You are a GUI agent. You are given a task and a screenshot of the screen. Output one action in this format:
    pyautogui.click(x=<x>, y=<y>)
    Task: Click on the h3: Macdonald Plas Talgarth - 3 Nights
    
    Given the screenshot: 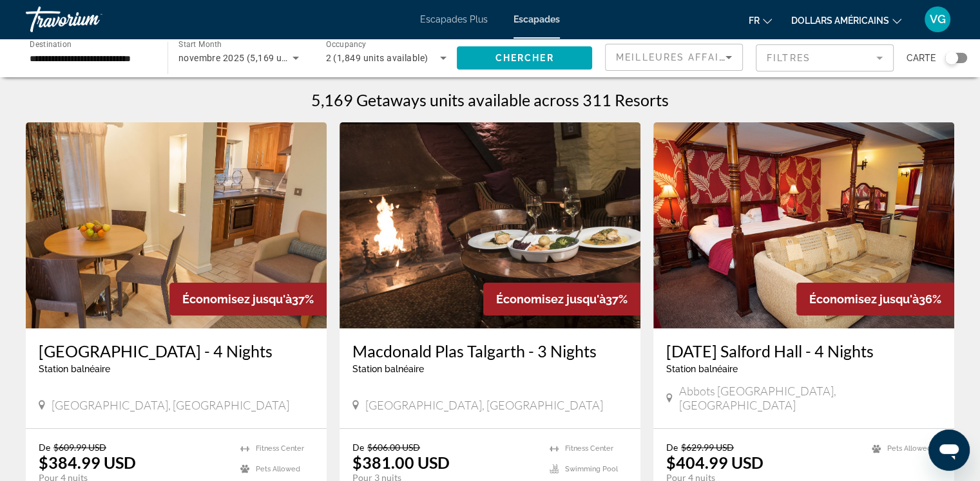 What is the action you would take?
    pyautogui.click(x=490, y=351)
    